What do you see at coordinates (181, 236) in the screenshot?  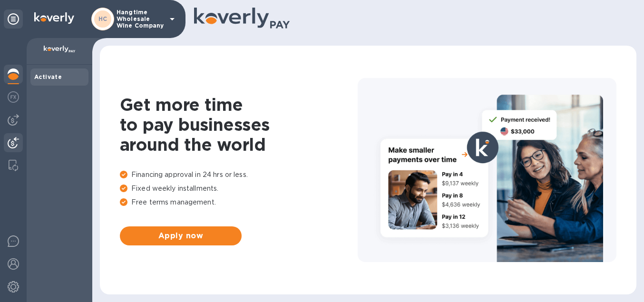 I see `button: Apply now` at bounding box center [181, 236].